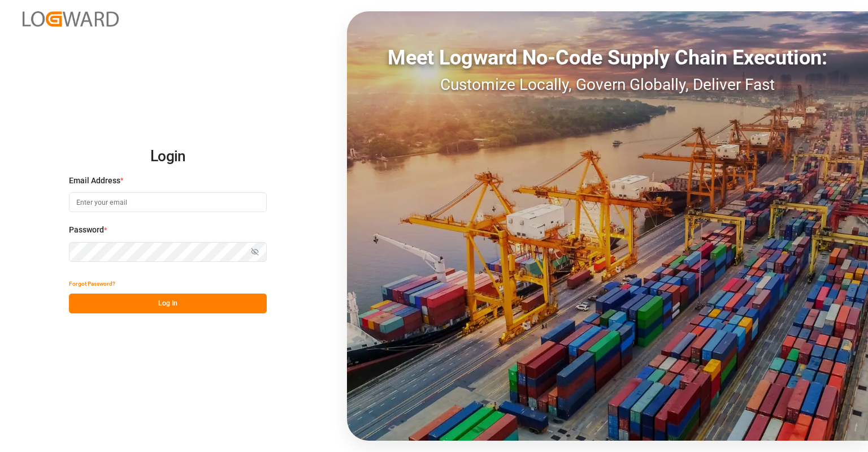 The height and width of the screenshot is (452, 868). I want to click on div: Customize Locally, Govern Globally, Deliver Fast, so click(608, 85).